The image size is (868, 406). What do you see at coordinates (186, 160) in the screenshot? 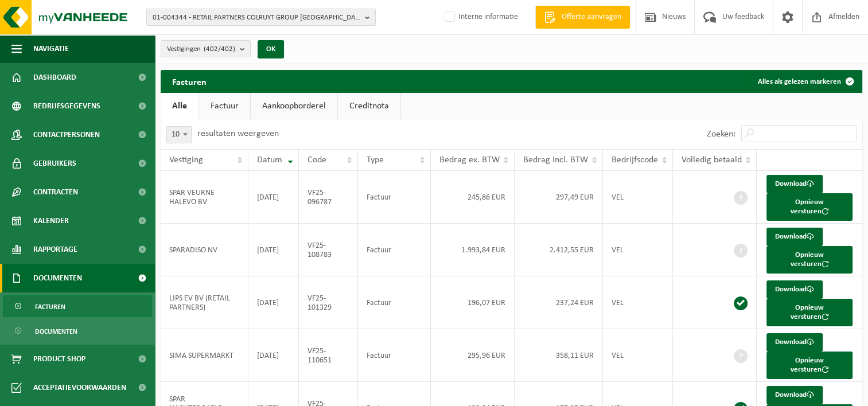
I see `span: Vestiging` at bounding box center [186, 160].